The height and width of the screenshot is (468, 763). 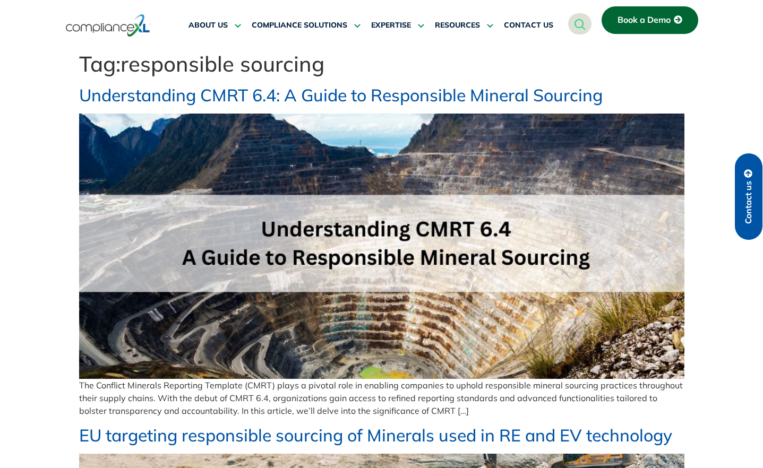 What do you see at coordinates (528, 25) in the screenshot?
I see `span: CONTACT US` at bounding box center [528, 25].